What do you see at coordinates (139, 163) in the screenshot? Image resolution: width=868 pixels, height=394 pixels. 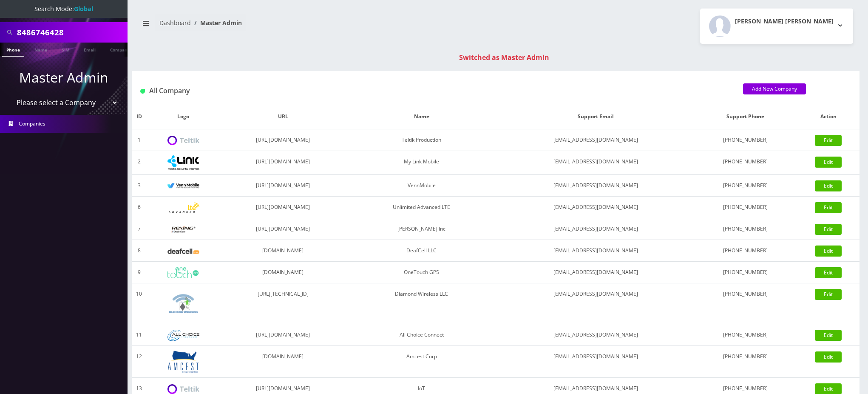 I see `td: 2` at bounding box center [139, 163].